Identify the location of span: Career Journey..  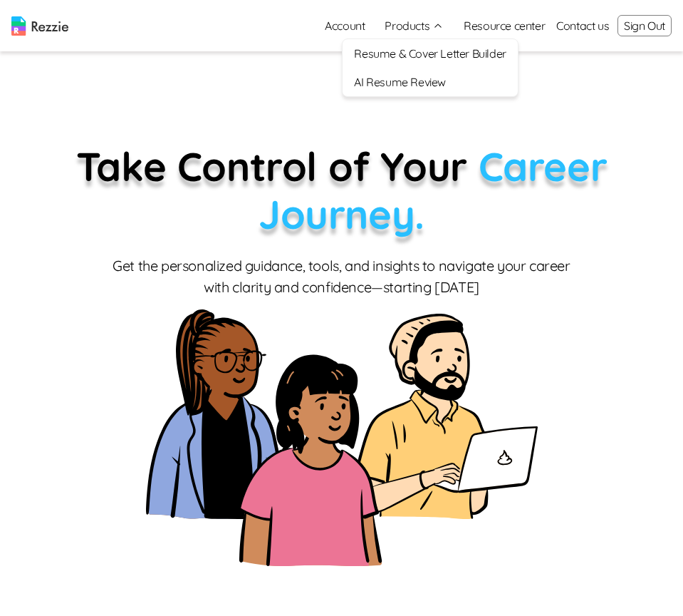
(433, 190).